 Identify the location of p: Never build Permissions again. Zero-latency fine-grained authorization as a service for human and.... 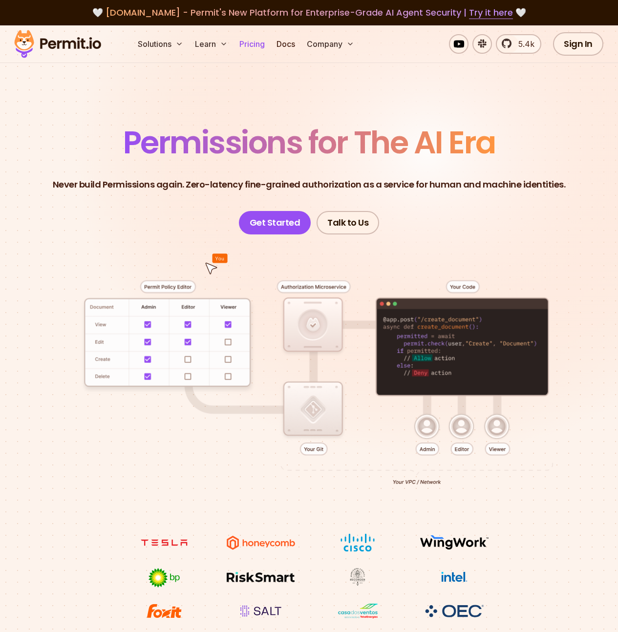
(309, 185).